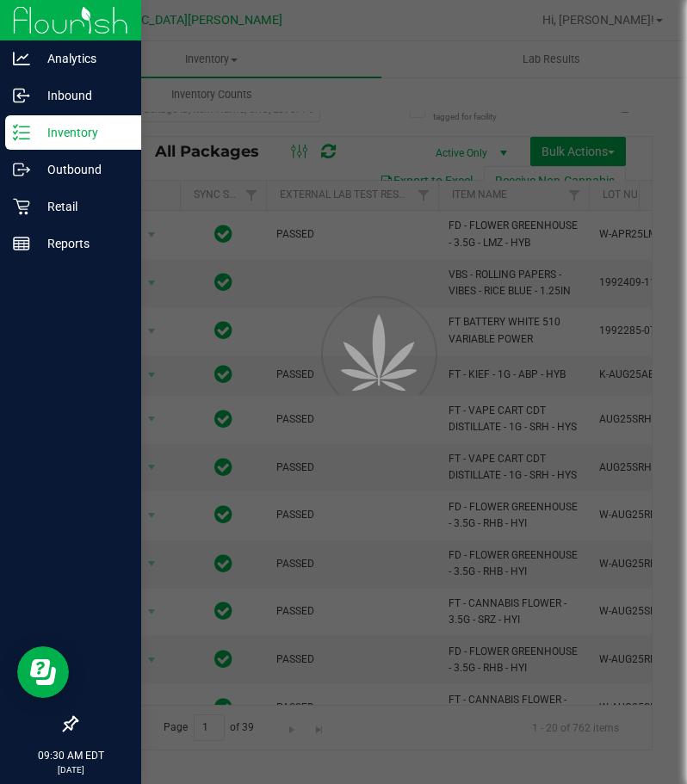 This screenshot has width=687, height=784. I want to click on p: Outbound, so click(82, 169).